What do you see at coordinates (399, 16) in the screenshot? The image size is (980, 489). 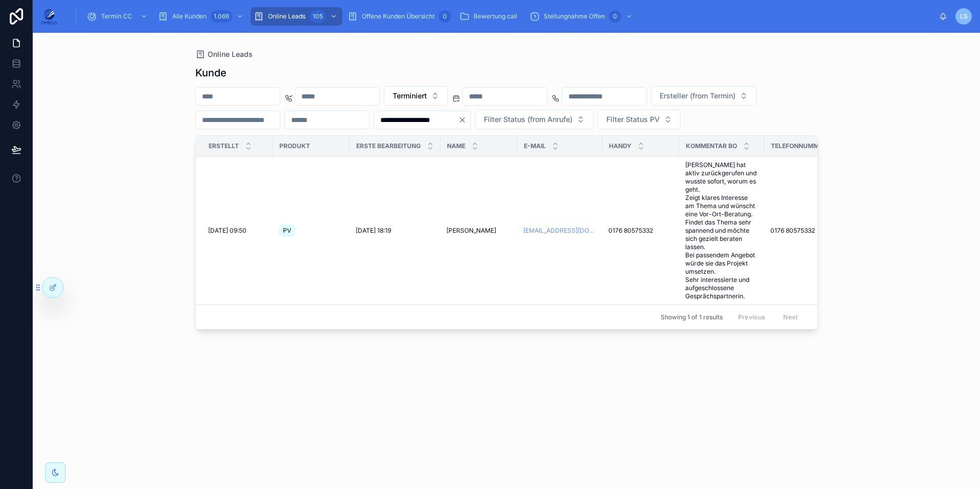 I see `a: Offene Kunden Übersicht0` at bounding box center [399, 16].